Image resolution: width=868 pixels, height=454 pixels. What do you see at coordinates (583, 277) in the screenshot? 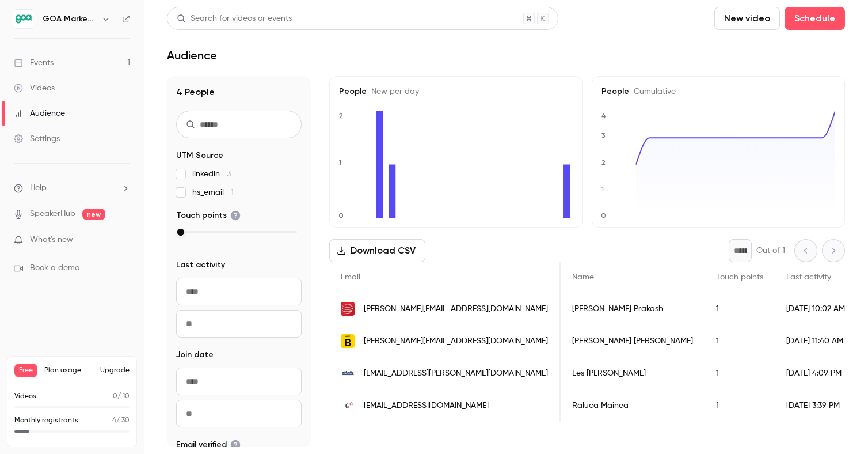
I see `span: Name` at bounding box center [583, 277].